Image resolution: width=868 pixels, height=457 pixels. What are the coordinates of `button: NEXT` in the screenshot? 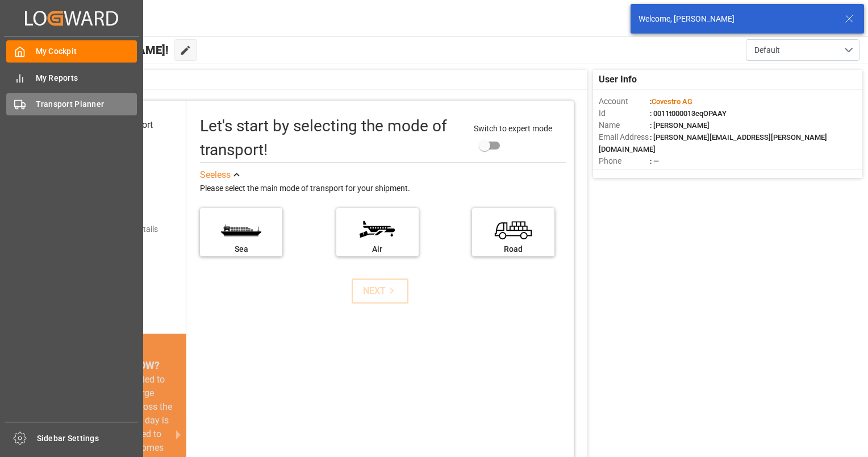 It's located at (380, 291).